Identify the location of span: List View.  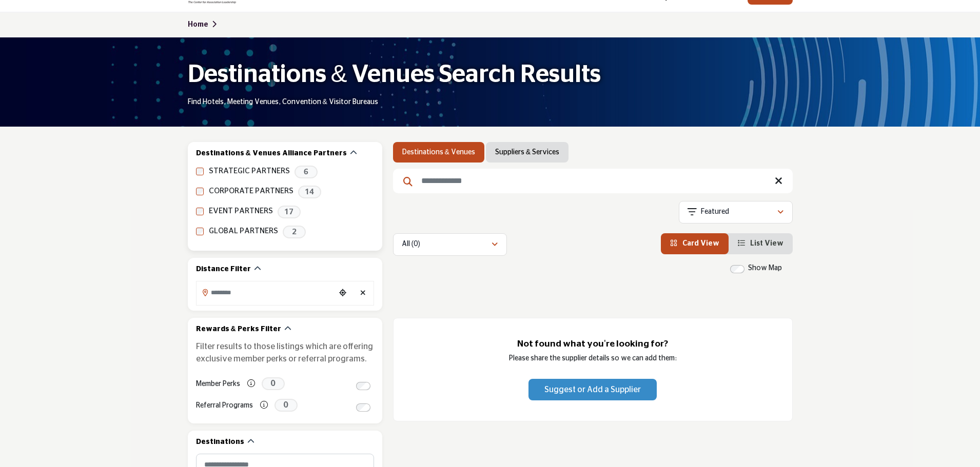
(766, 244).